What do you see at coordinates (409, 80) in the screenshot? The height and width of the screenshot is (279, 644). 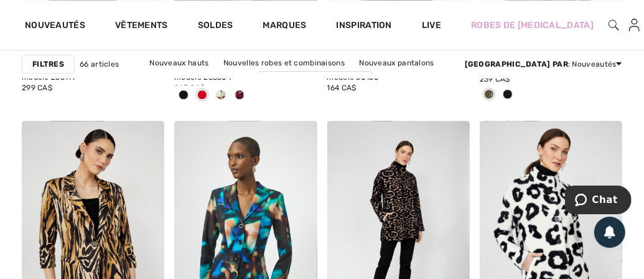 I see `a: Nouvelles jupes` at bounding box center [409, 80].